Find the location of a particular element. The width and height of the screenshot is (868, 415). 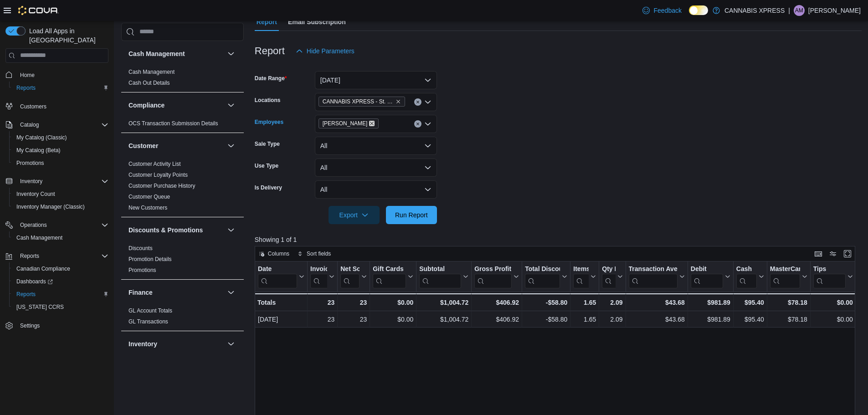

label: Is Delivery is located at coordinates (268, 188).